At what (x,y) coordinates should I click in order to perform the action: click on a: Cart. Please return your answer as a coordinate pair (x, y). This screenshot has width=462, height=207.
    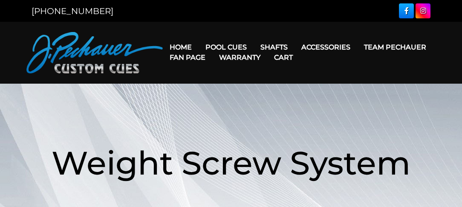
    Looking at the image, I should click on (283, 57).